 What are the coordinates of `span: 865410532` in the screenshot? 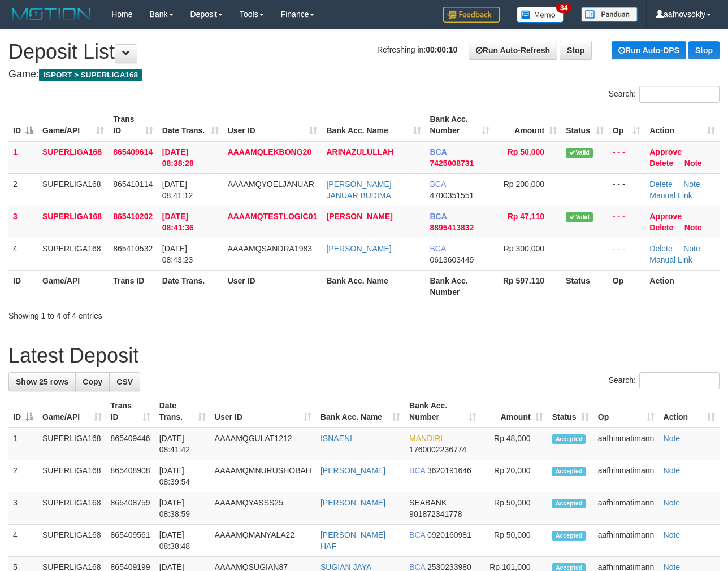 It's located at (133, 248).